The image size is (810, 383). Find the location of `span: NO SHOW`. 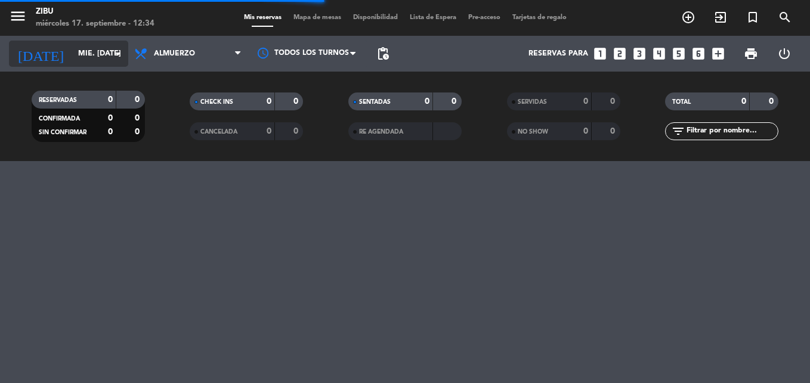

span: NO SHOW is located at coordinates (533, 132).